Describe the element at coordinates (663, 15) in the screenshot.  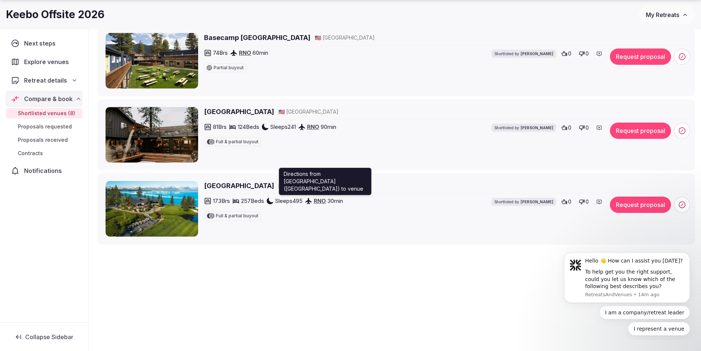
I see `span: My Retreats` at that location.